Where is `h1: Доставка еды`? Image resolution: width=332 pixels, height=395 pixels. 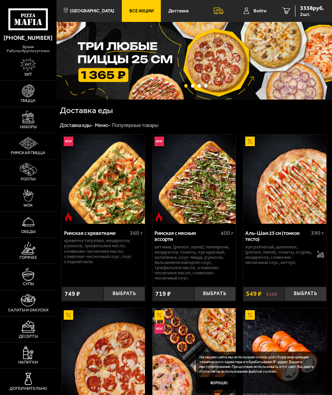 h1: Доставка еды is located at coordinates (114, 110).